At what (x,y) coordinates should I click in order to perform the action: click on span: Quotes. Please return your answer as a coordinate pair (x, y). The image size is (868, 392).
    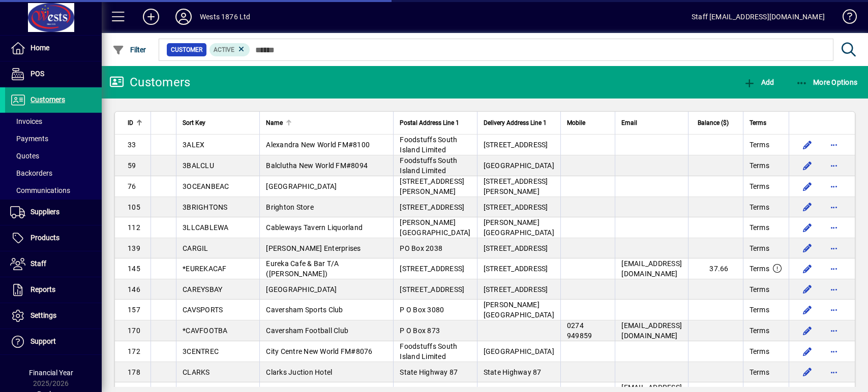
    Looking at the image, I should click on (24, 156).